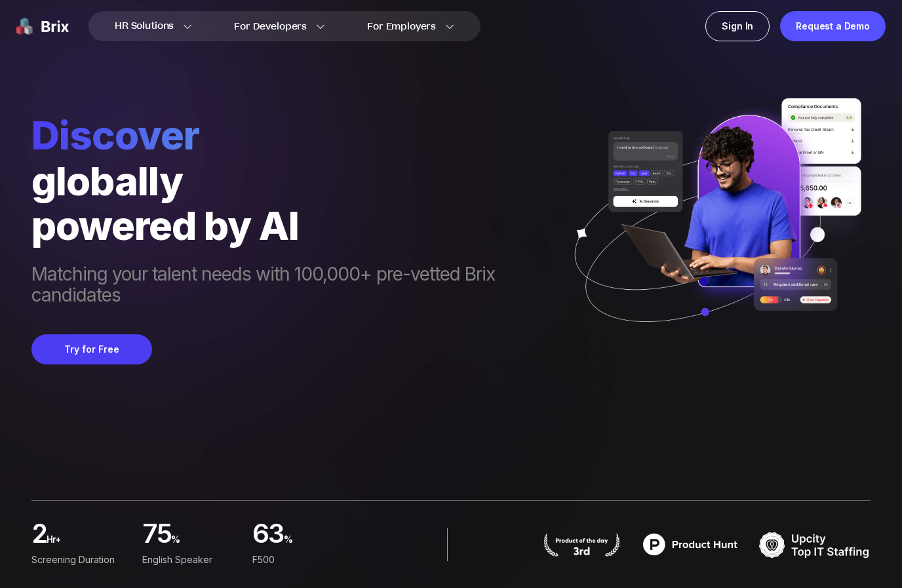 This screenshot has width=902, height=588. What do you see at coordinates (92, 349) in the screenshot?
I see `button: Try for Free` at bounding box center [92, 349].